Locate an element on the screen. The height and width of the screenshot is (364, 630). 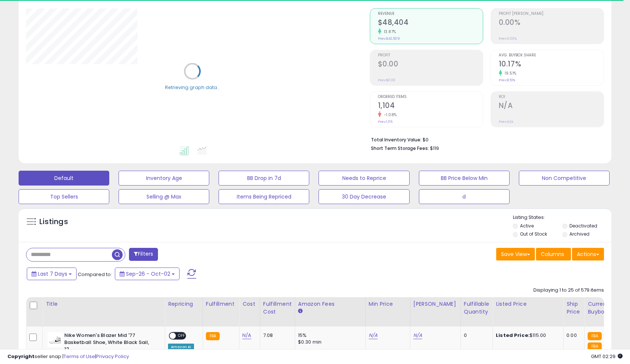
span: OFF is located at coordinates (181, 336).